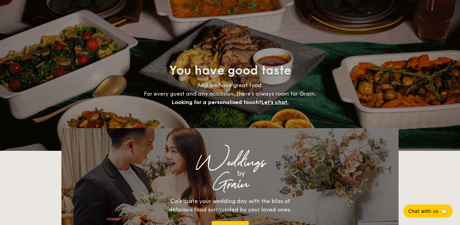 This screenshot has height=225, width=460. I want to click on span: Let's chat., so click(275, 102).